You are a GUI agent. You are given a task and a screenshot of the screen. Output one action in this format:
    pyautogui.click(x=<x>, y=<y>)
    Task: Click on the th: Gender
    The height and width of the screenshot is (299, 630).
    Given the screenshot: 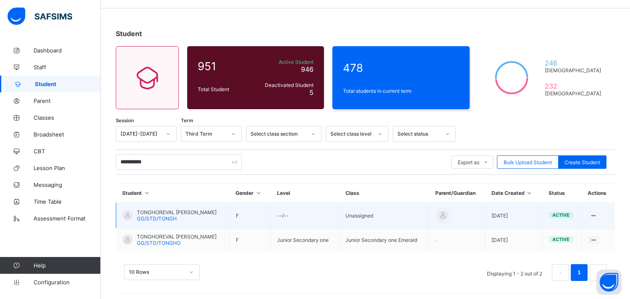 What is the action you would take?
    pyautogui.click(x=250, y=193)
    